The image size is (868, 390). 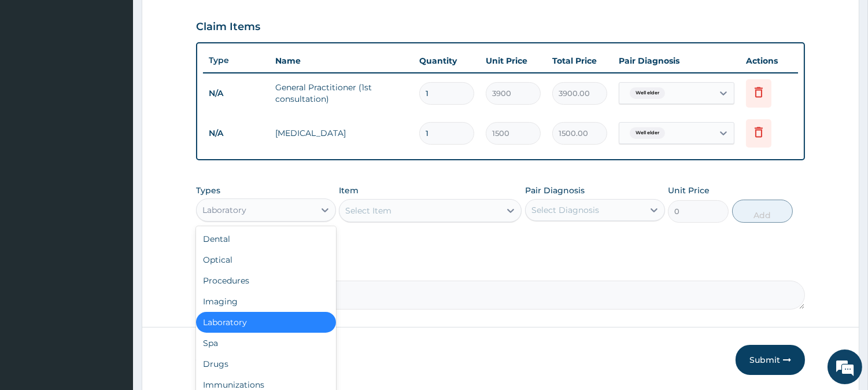 I want to click on div: Minimize live chat window, so click(x=204, y=20).